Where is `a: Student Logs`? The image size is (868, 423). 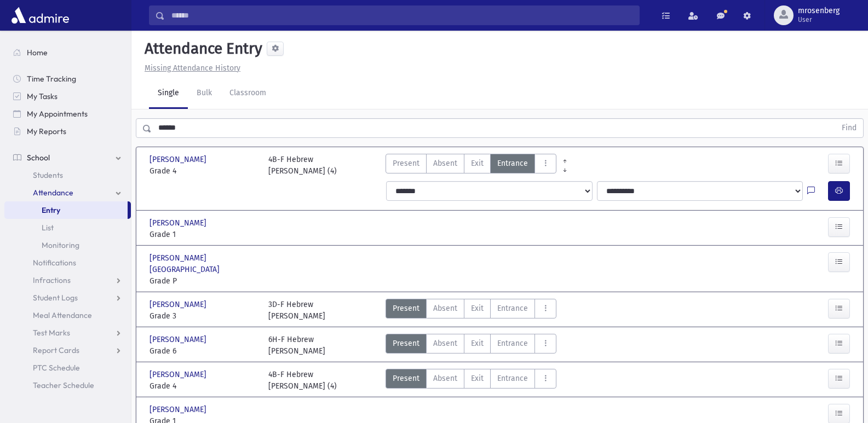 a: Student Logs is located at coordinates (67, 298).